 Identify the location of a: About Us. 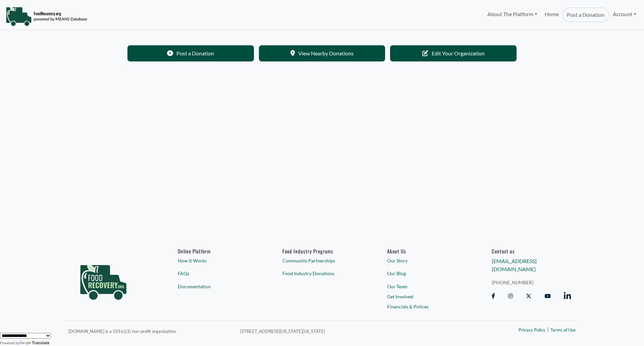
(427, 251).